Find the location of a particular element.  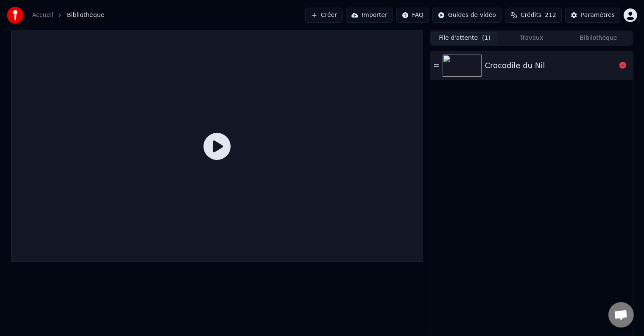

button: Importer is located at coordinates (369, 15).